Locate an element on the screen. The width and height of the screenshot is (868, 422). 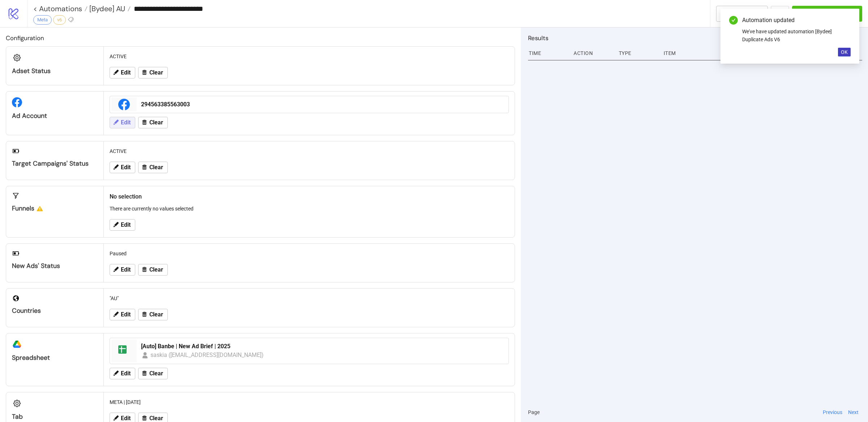
button: Run Automation is located at coordinates (827, 14).